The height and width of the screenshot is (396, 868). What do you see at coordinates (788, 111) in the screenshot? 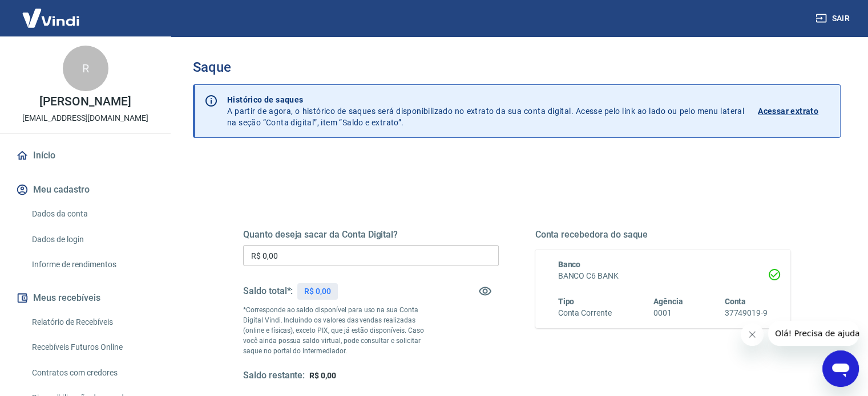
I see `p: Acessar extrato` at bounding box center [788, 111].